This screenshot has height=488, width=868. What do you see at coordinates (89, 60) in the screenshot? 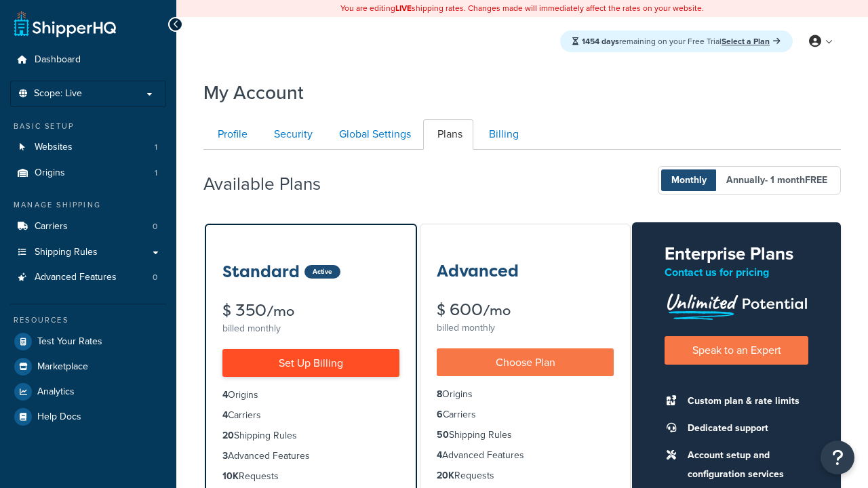
I see `a: Dashboard` at bounding box center [89, 60].